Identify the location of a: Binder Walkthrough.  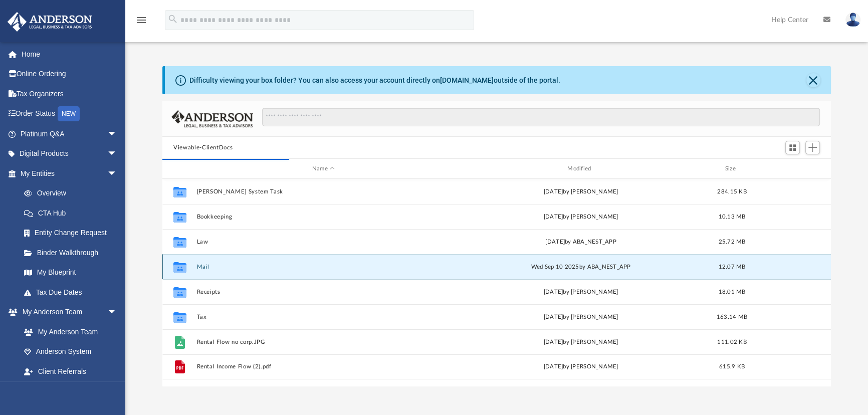
(73, 252).